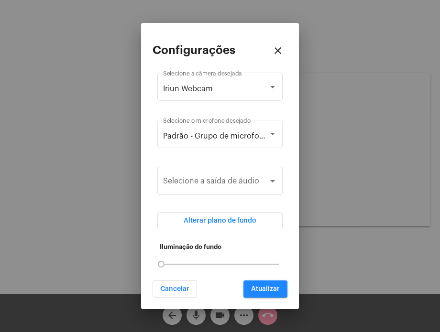 The height and width of the screenshot is (332, 440). Describe the element at coordinates (265, 289) in the screenshot. I see `button: Atualizar` at that location.